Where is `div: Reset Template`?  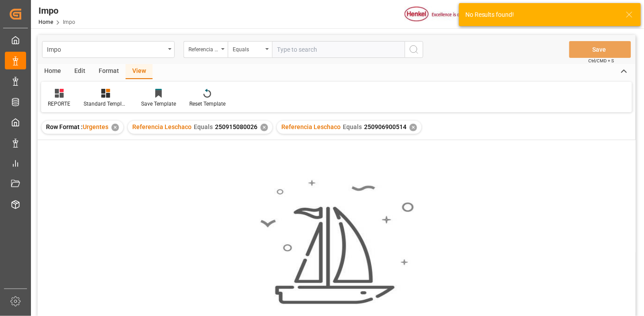
div: Reset Template is located at coordinates (208, 104).